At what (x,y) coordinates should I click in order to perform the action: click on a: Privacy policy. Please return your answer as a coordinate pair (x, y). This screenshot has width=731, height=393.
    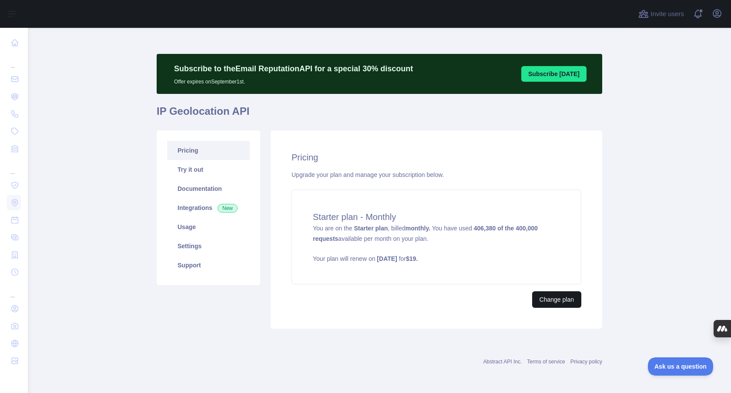
    Looking at the image, I should click on (586, 362).